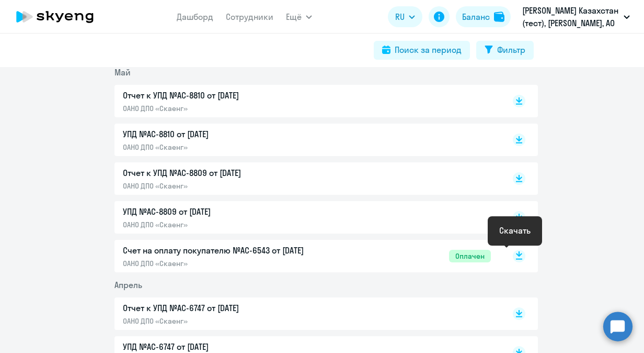 Image resolution: width=644 pixels, height=353 pixels. Describe the element at coordinates (122, 72) in the screenshot. I see `span: Май` at that location.